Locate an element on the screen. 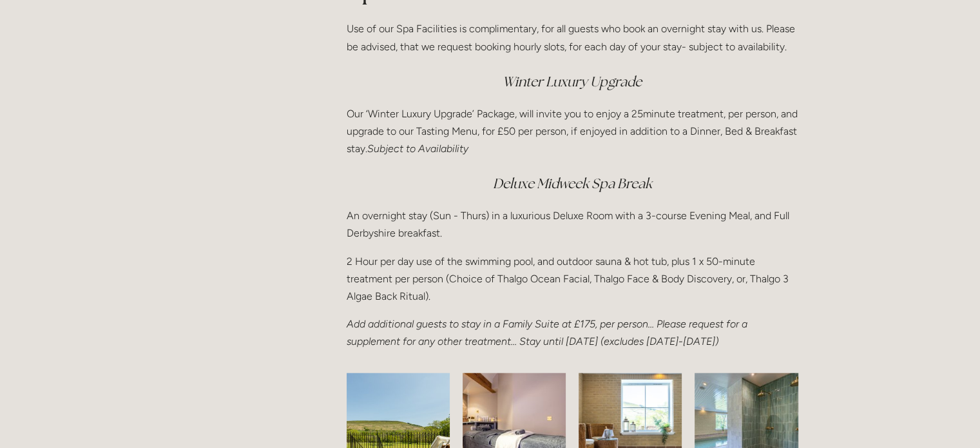 This screenshot has height=448, width=980. p: An overnight stay (Sun - Thurs) in a luxurious Deluxe Room with a 3-course Evening Meal, and Full... is located at coordinates (572, 224).